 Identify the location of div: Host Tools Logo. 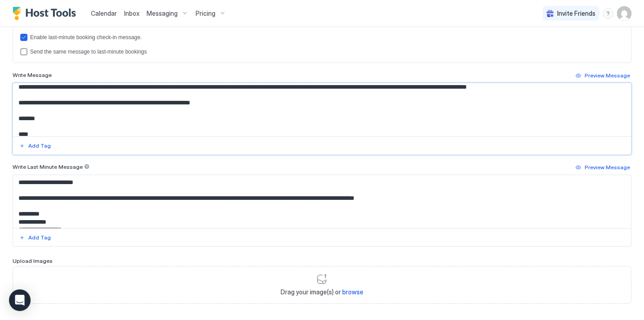
(46, 14).